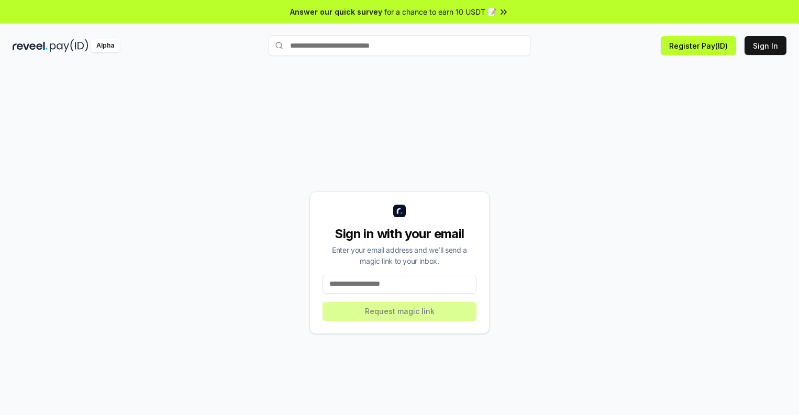  Describe the element at coordinates (440, 12) in the screenshot. I see `span: for a chance to earn 10 USDT 📝` at that location.